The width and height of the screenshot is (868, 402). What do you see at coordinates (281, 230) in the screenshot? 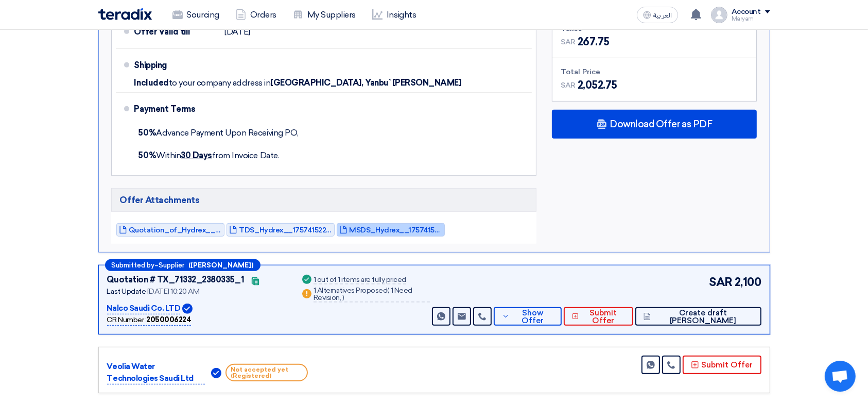
I see `a: TDS_Hydrex__1757415224835.pdf` at bounding box center [281, 230].